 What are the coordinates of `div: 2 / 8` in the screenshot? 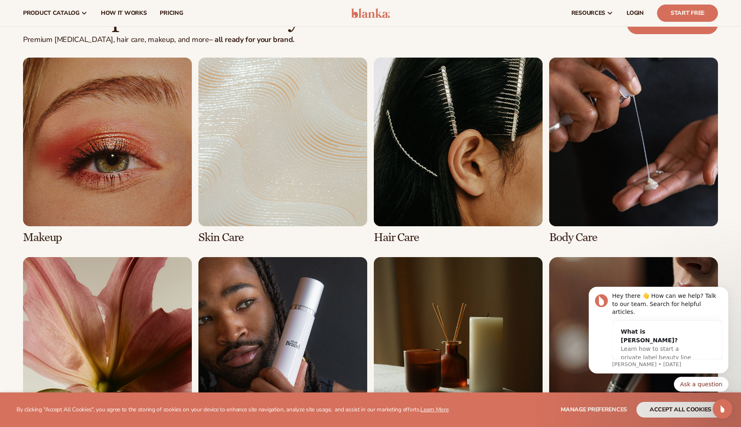 It's located at (283, 151).